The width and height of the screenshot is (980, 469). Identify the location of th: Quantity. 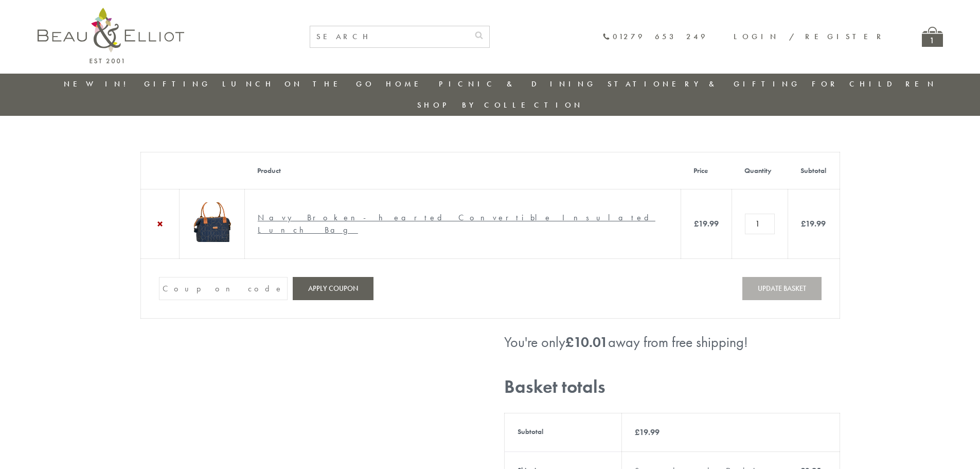
(760, 171).